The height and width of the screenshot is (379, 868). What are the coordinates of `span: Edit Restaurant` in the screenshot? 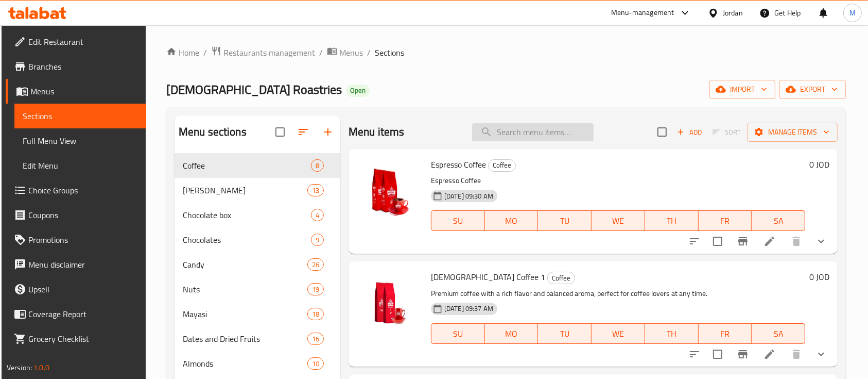 It's located at (83, 42).